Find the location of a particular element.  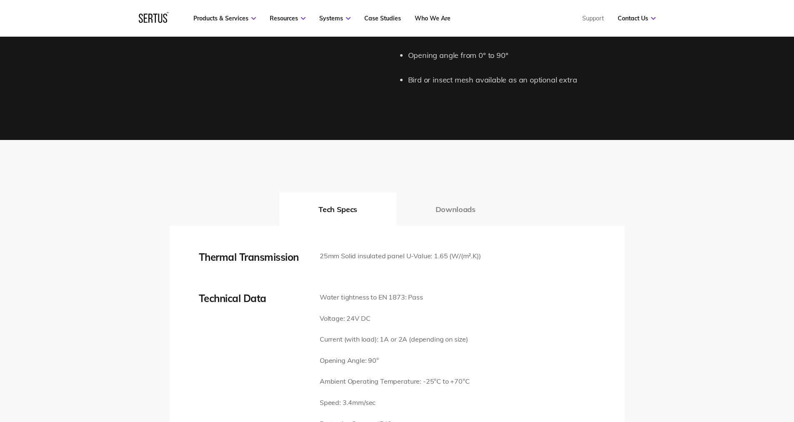

div: Technical Data is located at coordinates (253, 299).